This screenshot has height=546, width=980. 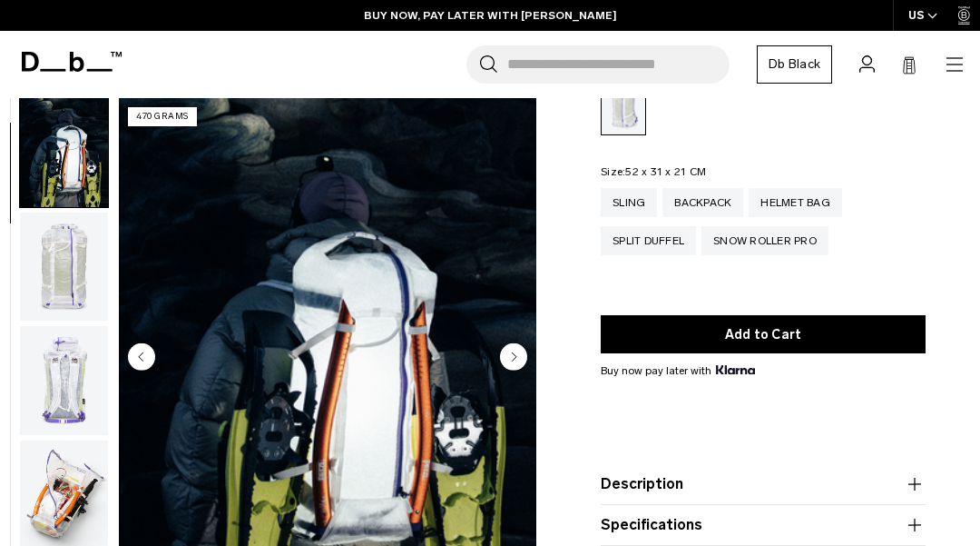 What do you see at coordinates (623, 107) in the screenshot?
I see `a: Aurora` at bounding box center [623, 107].